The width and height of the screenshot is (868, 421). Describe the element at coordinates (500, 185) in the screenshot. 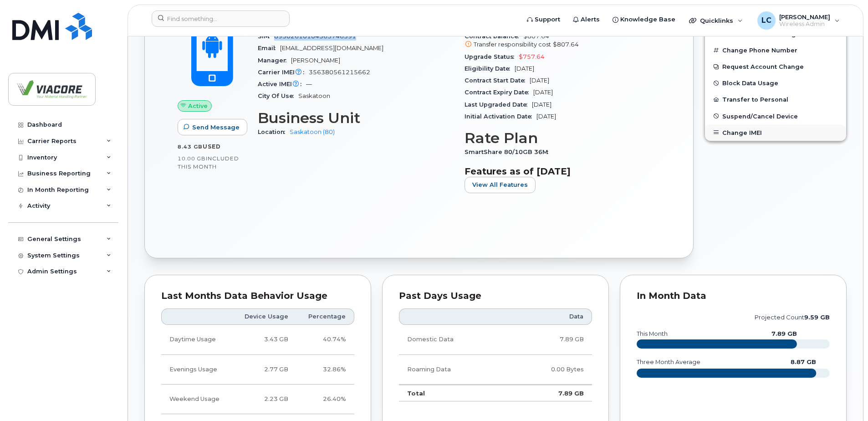

I see `button: View All Features` at that location.